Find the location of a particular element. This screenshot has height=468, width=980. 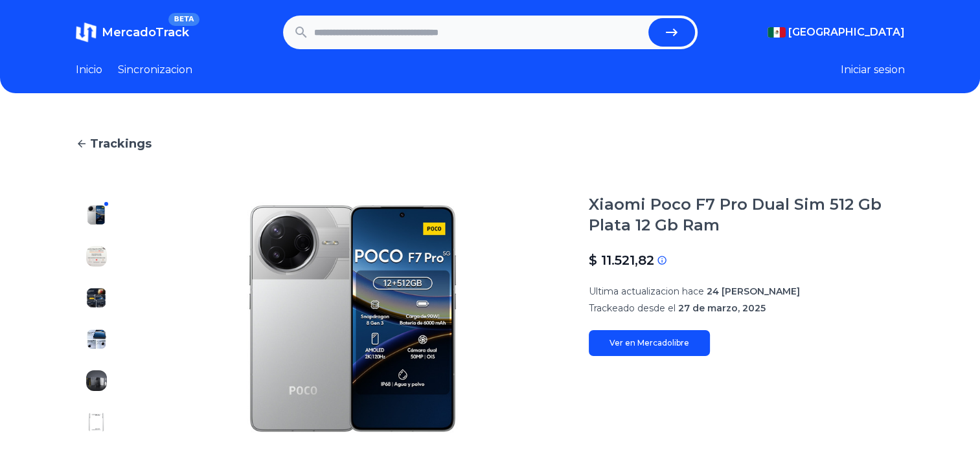

span: Trackings is located at coordinates (120, 143).